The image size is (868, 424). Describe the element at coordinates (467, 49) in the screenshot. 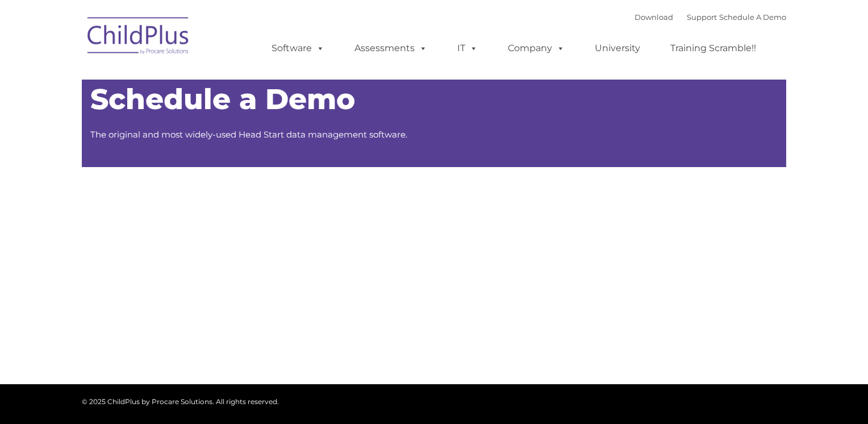

I see `a: IT` at that location.